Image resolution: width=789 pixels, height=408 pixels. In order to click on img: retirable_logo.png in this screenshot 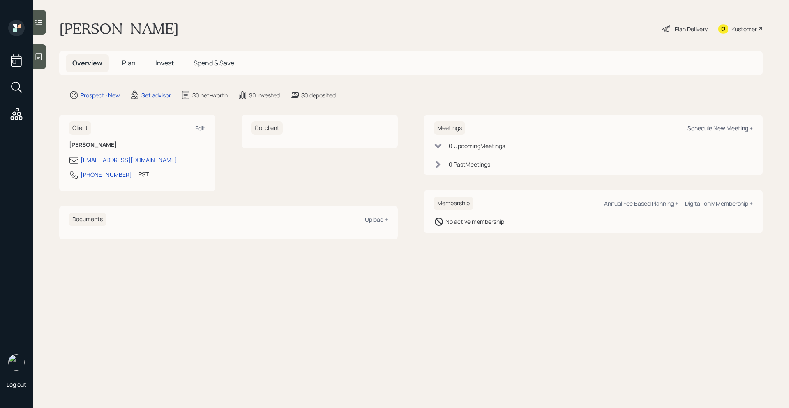, I will do `click(16, 362)`.